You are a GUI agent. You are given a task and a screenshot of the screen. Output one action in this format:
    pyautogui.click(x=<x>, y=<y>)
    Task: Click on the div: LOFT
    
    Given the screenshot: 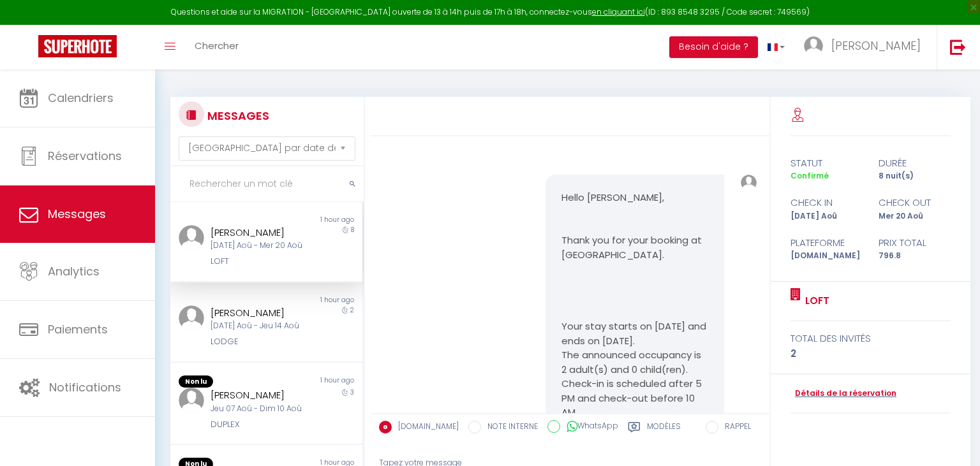 What is the action you would take?
    pyautogui.click(x=258, y=261)
    